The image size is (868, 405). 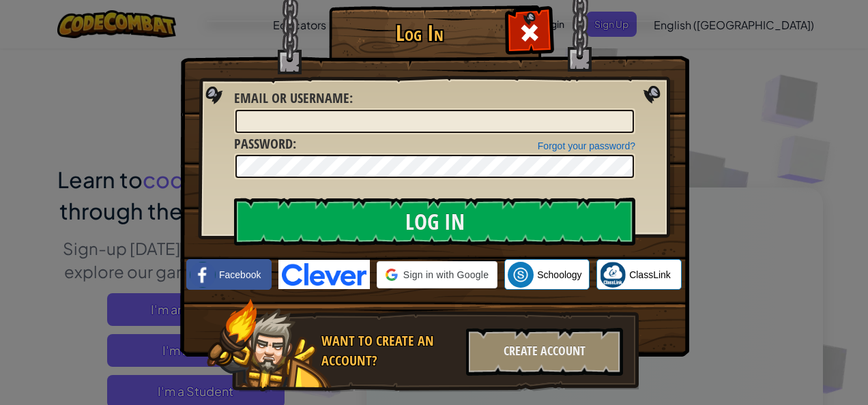 I want to click on input: Log In, so click(x=435, y=222).